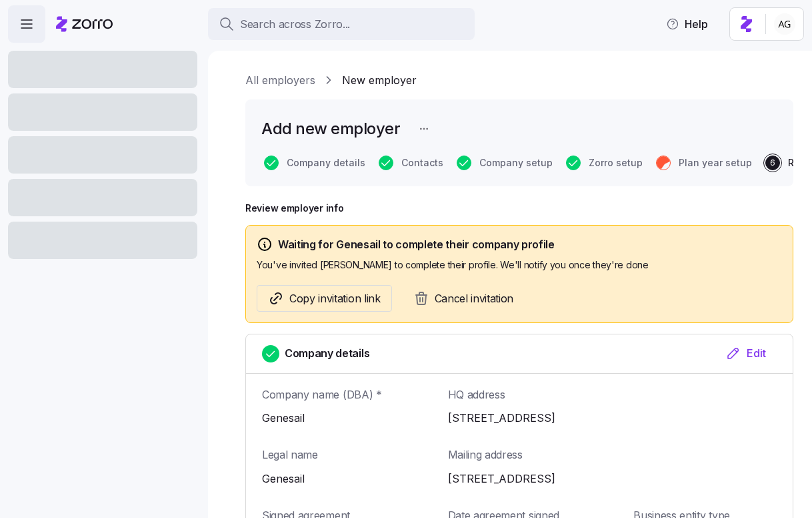 This screenshot has height=518, width=812. I want to click on img: 5fc55c57e0610270ad857448bea2f2d5, so click(785, 24).